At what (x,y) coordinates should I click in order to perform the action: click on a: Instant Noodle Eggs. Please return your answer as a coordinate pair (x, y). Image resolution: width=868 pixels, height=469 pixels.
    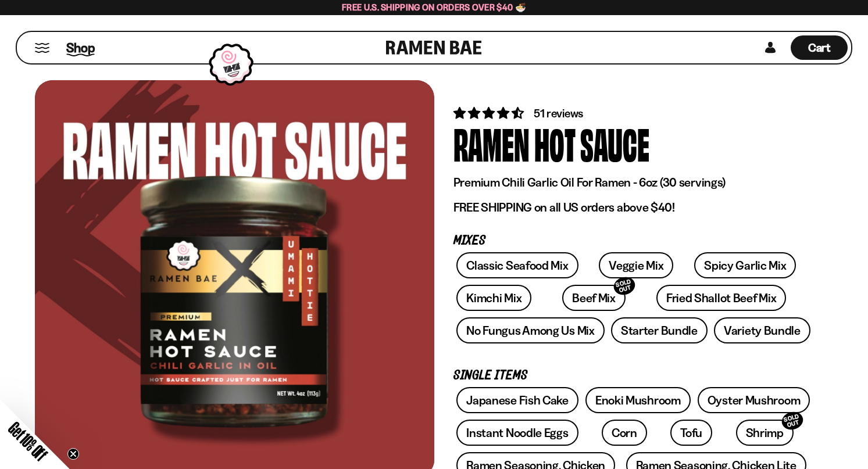
    Looking at the image, I should click on (516, 433).